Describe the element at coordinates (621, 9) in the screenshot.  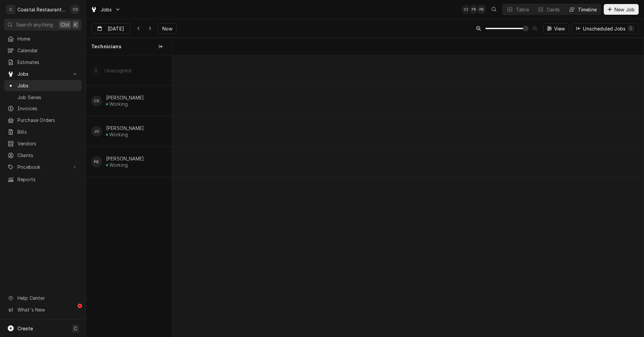
I see `button: New Job` at that location.